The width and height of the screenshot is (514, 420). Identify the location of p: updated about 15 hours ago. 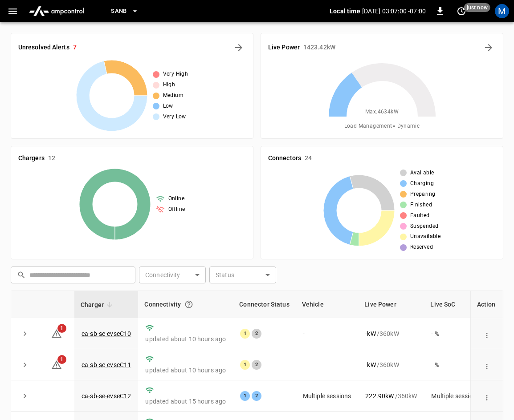
(186, 402).